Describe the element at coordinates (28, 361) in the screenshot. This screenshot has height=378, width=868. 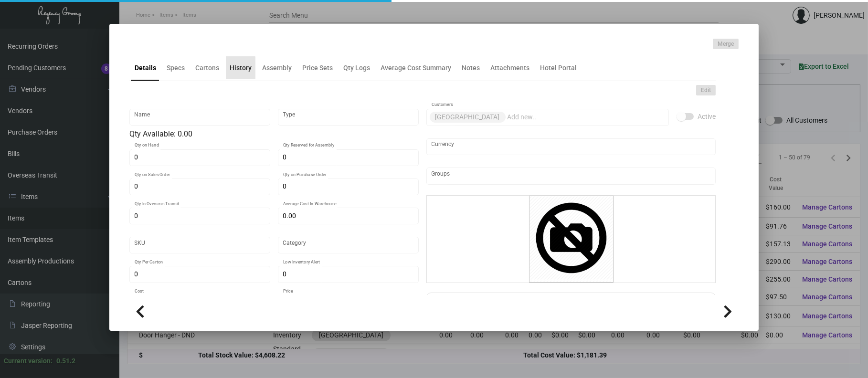
I see `div: Current version:` at that location.